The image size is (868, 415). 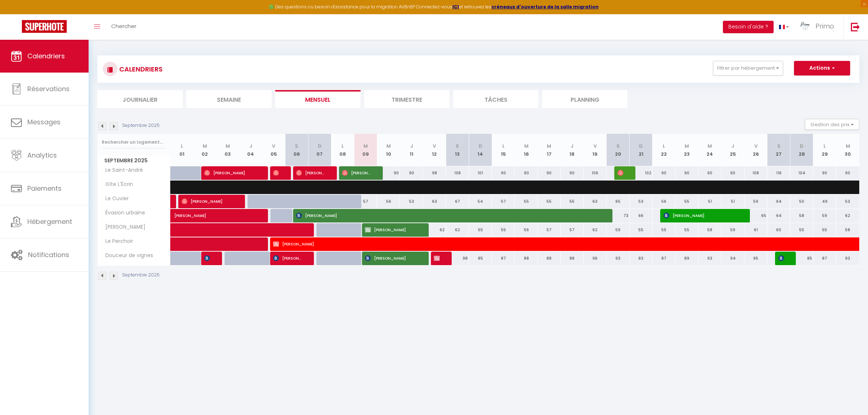 I want to click on div: 95, so click(x=756, y=258).